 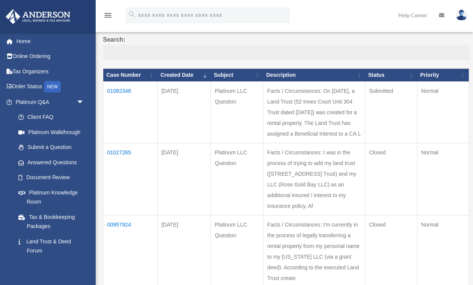 I want to click on a: menu, so click(x=108, y=16).